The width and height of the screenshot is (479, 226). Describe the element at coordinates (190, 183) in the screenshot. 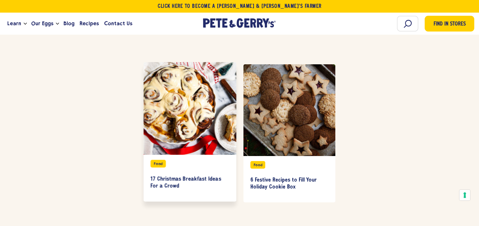

I see `h3: 17 Christmas Breakfast Ideas For a Crowd` at that location.